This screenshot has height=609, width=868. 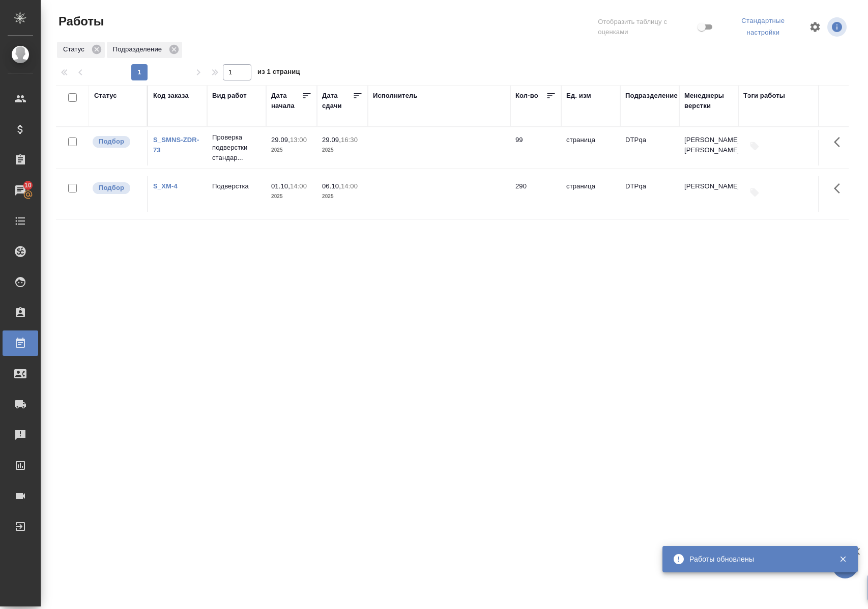 What do you see at coordinates (647, 27) in the screenshot?
I see `span: Отобразить таблицу с оценками` at bounding box center [647, 27].